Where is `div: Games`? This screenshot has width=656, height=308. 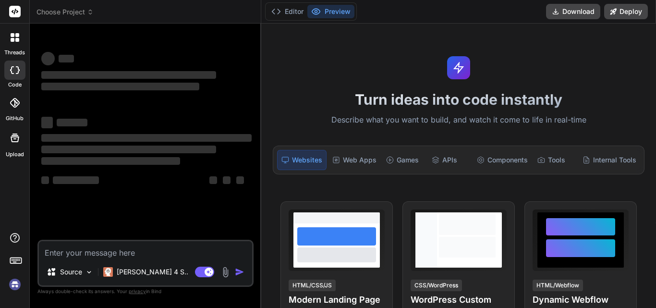 div: Games is located at coordinates (404, 160).